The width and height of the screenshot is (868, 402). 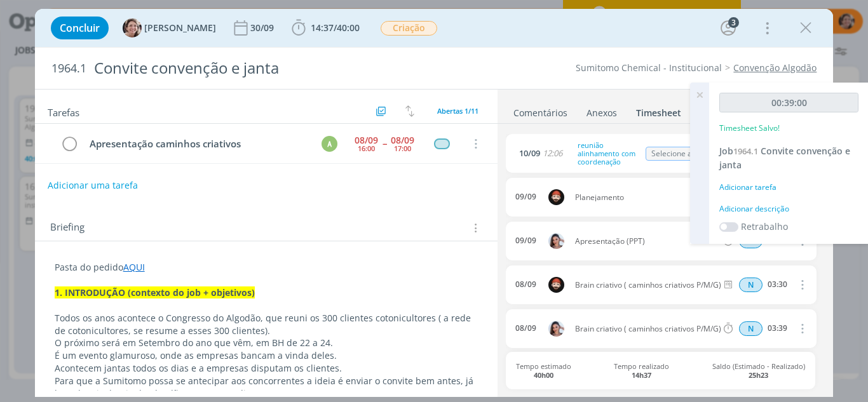 I want to click on div: Anexos, so click(x=602, y=113).